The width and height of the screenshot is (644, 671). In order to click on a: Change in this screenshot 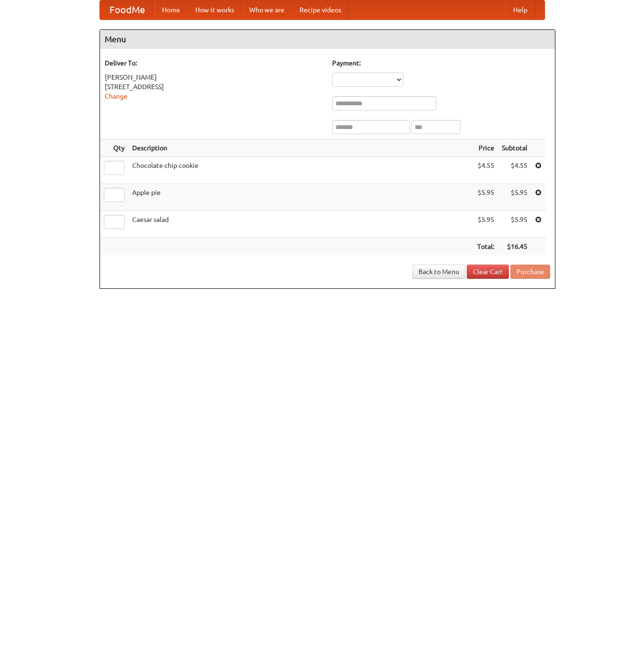, I will do `click(116, 96)`.